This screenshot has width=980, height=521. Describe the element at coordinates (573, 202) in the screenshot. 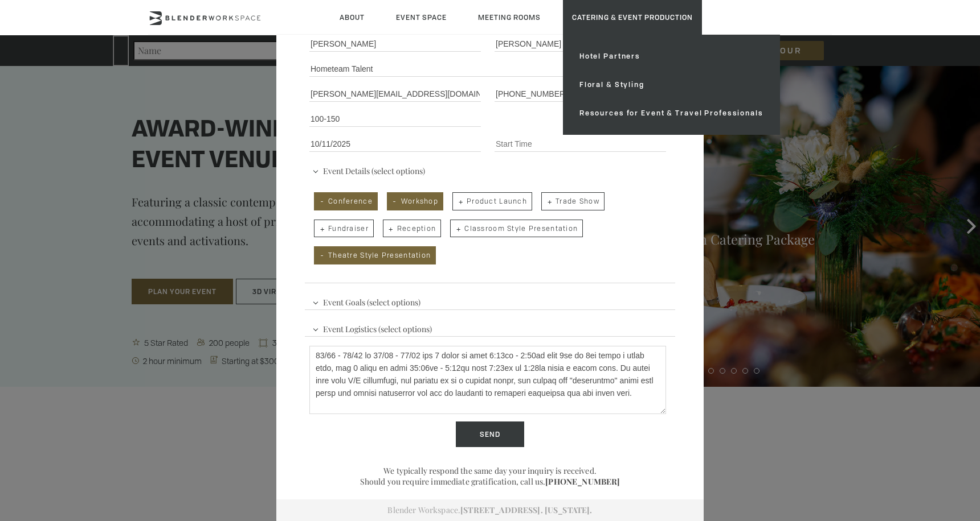

I see `span: Trade Show` at that location.